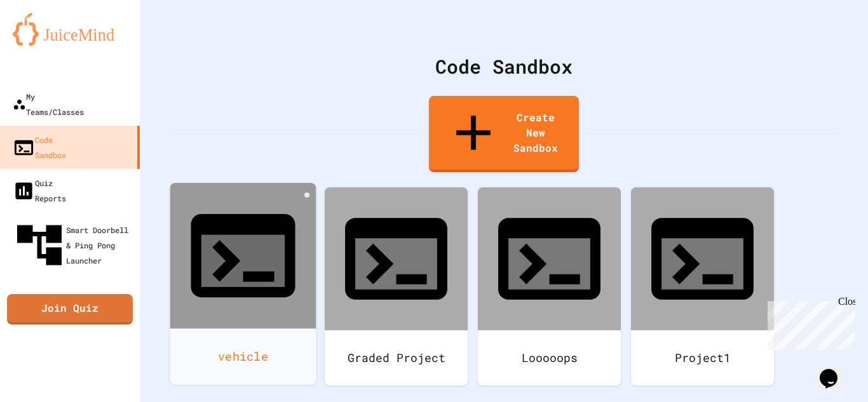 The width and height of the screenshot is (868, 402). What do you see at coordinates (702, 358) in the screenshot?
I see `div: Project1` at bounding box center [702, 358].